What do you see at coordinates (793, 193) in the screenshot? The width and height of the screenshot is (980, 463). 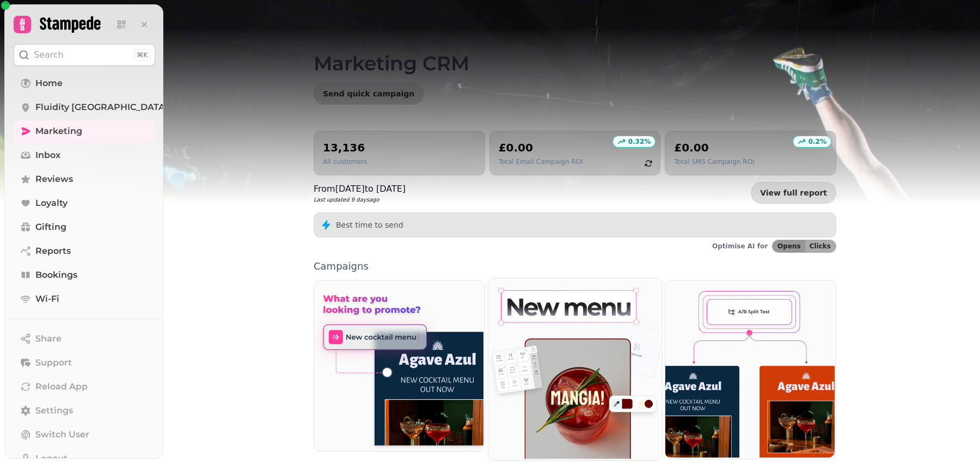 I see `a: View full report` at bounding box center [793, 193].